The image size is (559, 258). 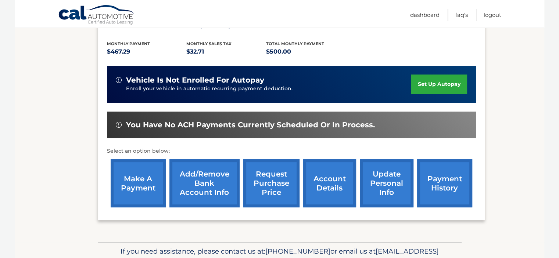 I want to click on p: $467.29, so click(x=147, y=52).